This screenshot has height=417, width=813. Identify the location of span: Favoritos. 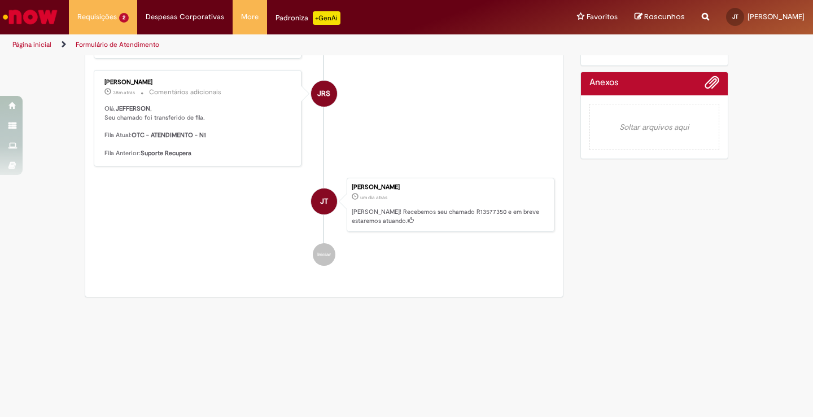
(602, 17).